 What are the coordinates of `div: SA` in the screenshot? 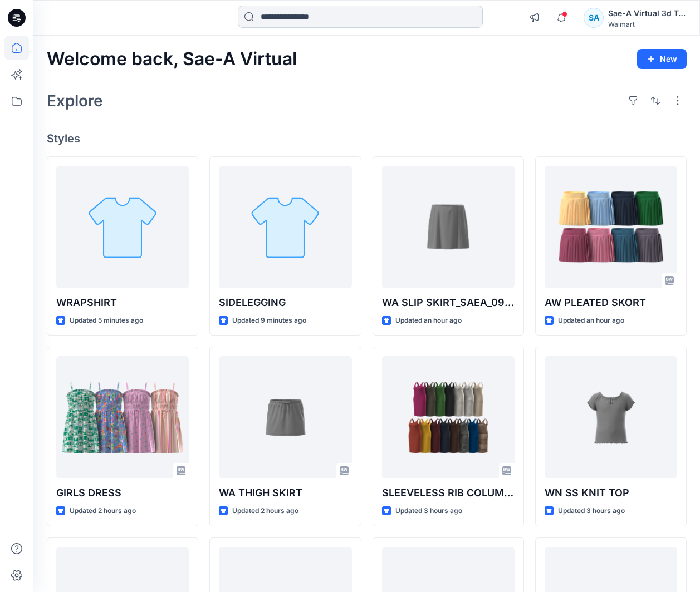 It's located at (594, 18).